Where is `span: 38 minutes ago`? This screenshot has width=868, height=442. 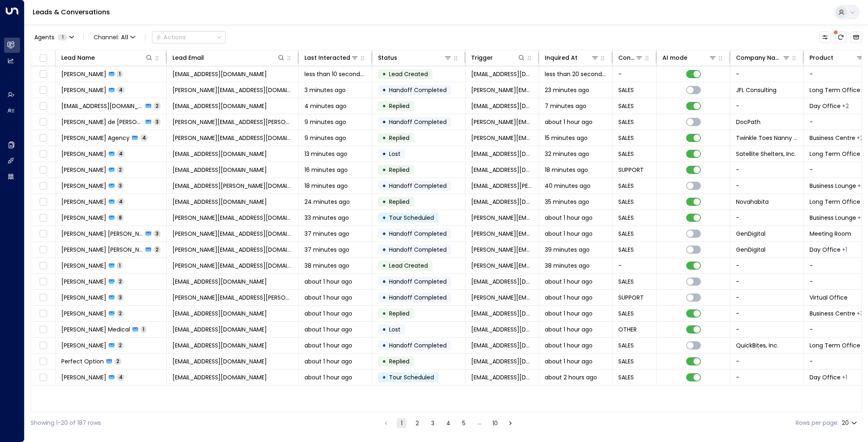
span: 38 minutes ago is located at coordinates (327, 265).